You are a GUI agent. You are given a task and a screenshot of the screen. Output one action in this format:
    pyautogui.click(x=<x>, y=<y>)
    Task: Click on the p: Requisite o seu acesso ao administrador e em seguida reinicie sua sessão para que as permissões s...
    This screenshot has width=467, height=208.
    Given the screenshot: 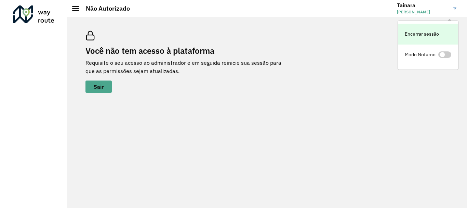 What is the action you would take?
    pyautogui.click(x=188, y=67)
    